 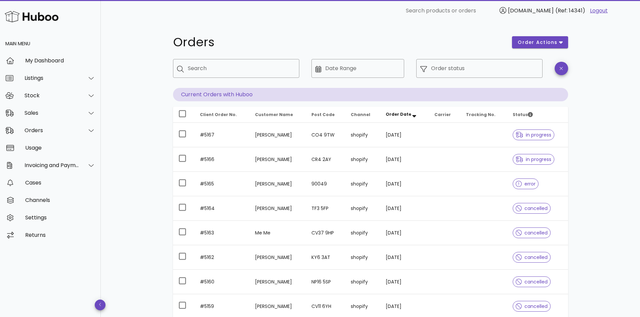 What do you see at coordinates (445, 115) in the screenshot?
I see `th: Carrier` at bounding box center [445, 115].